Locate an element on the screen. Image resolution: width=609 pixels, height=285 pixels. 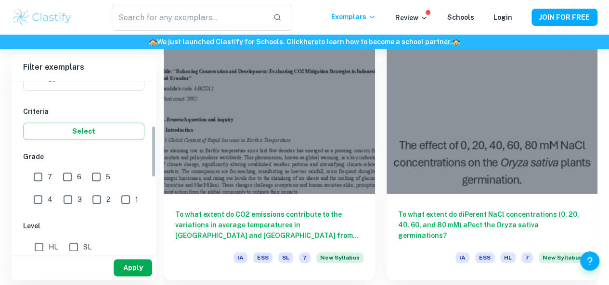
h6: We just launched Clastify for Schools. Click to learn how to become a school partner. is located at coordinates (304, 42).